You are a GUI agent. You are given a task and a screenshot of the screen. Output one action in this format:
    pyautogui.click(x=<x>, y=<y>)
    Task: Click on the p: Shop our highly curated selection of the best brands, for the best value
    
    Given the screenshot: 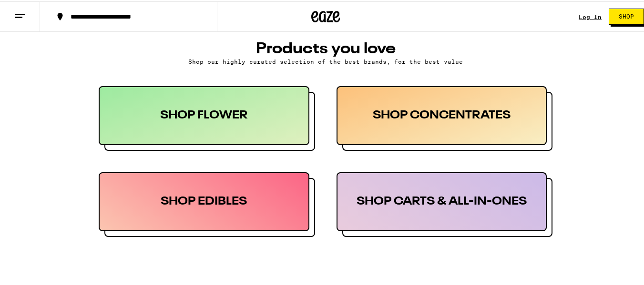 What is the action you would take?
    pyautogui.click(x=325, y=60)
    